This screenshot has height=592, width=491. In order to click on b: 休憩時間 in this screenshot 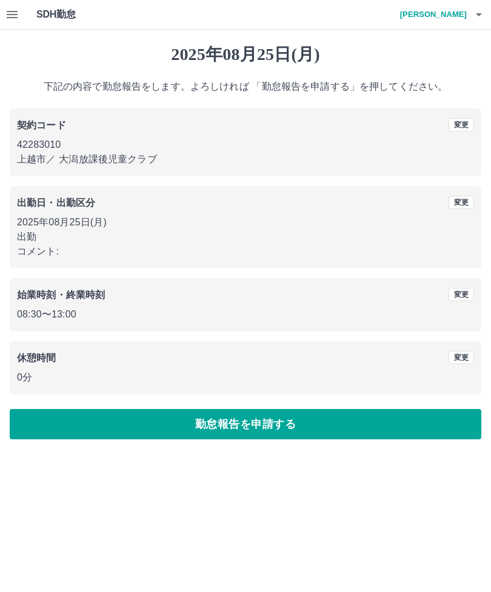, I will do `click(36, 358)`.